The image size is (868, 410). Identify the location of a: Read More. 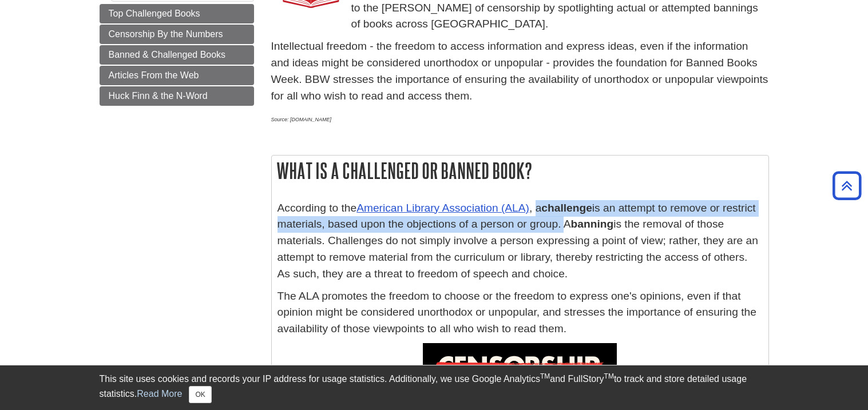
(159, 394).